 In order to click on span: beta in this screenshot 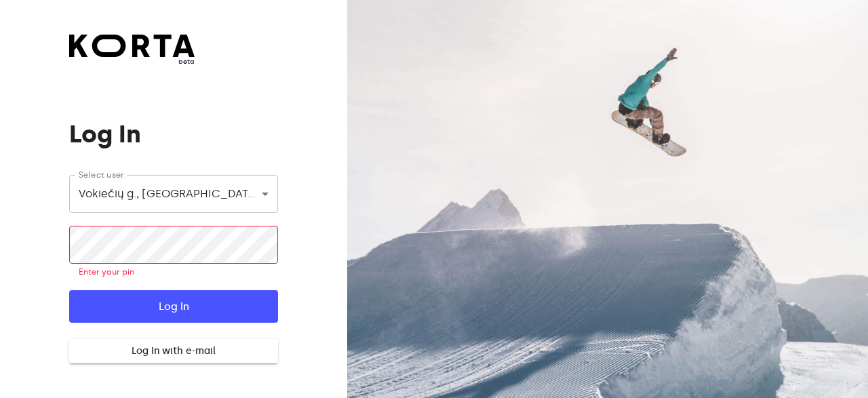, I will do `click(131, 62)`.